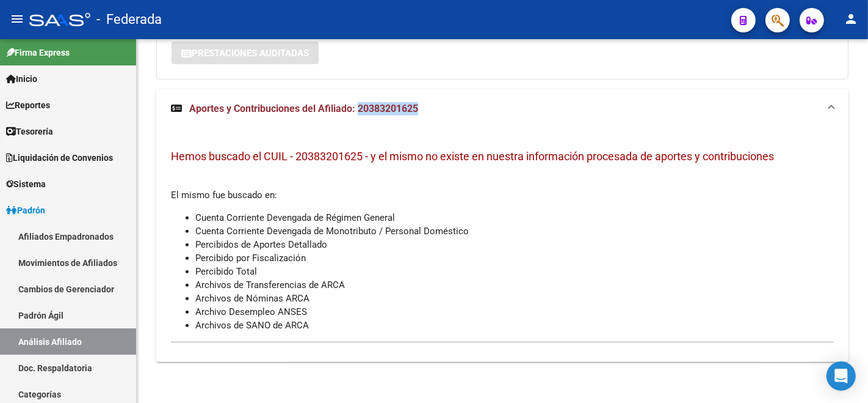 The image size is (868, 403). I want to click on li: Cuenta Corriente Devengada de Régimen General, so click(514, 218).